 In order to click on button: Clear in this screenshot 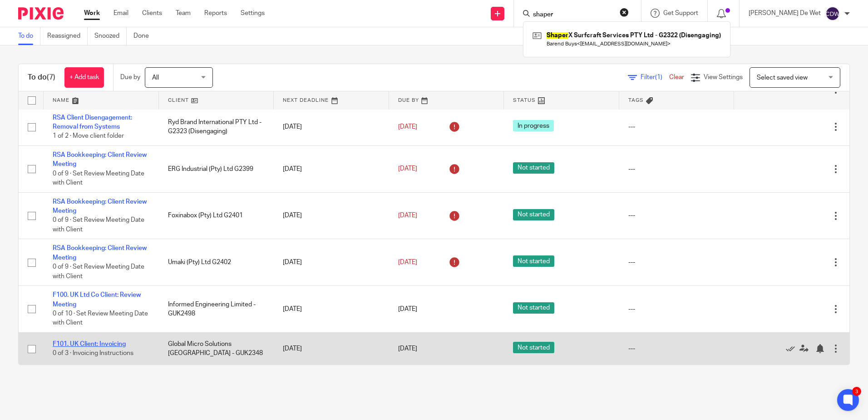, I will do `click(625, 13)`.